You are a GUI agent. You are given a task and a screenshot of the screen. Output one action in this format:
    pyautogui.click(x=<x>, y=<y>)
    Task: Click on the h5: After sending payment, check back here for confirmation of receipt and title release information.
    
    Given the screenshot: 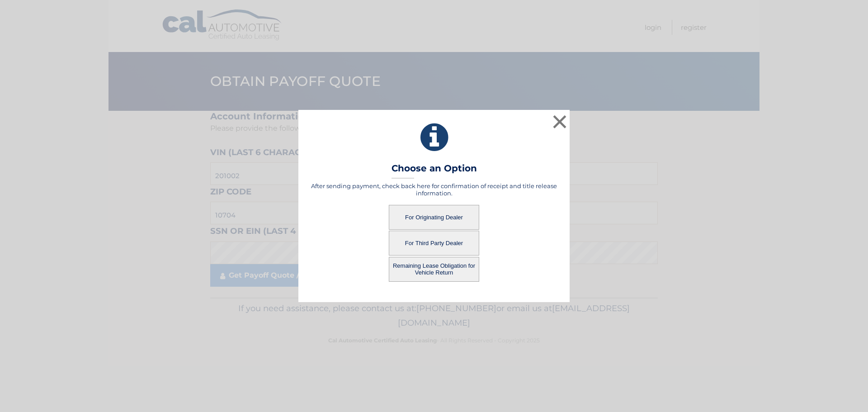 What is the action you would take?
    pyautogui.click(x=434, y=189)
    